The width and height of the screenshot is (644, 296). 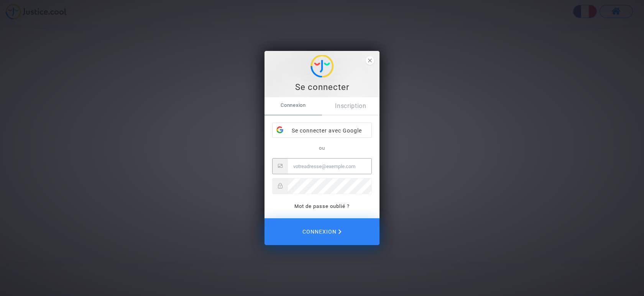 I want to click on div: Se connecter, so click(x=322, y=87).